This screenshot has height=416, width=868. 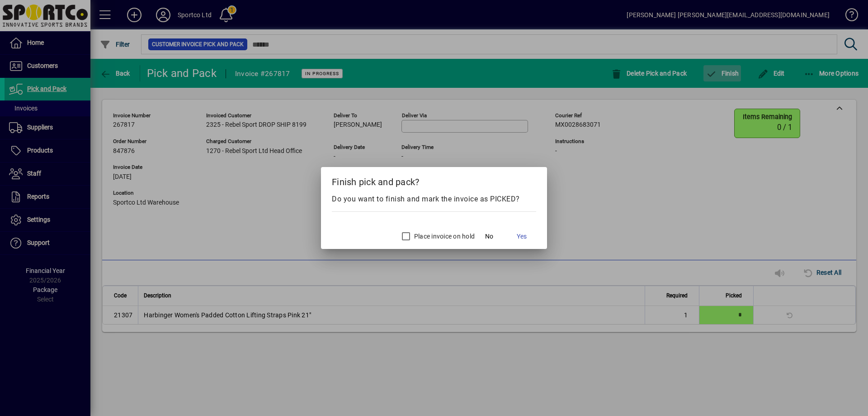 I want to click on span: No, so click(x=490, y=236).